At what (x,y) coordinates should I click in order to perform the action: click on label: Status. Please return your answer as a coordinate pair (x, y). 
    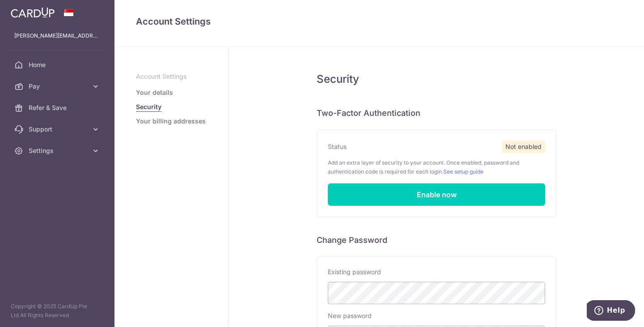
    Looking at the image, I should click on (337, 147).